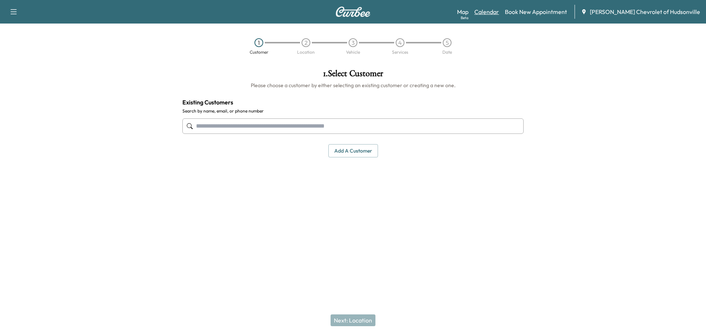 This screenshot has width=706, height=335. Describe the element at coordinates (353, 75) in the screenshot. I see `h1: 1 . Select Customer` at that location.